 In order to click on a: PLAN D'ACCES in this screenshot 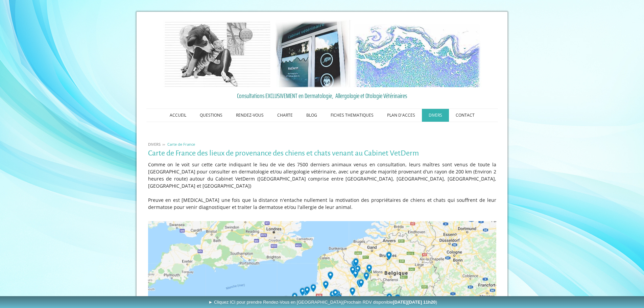, I will do `click(401, 115)`.